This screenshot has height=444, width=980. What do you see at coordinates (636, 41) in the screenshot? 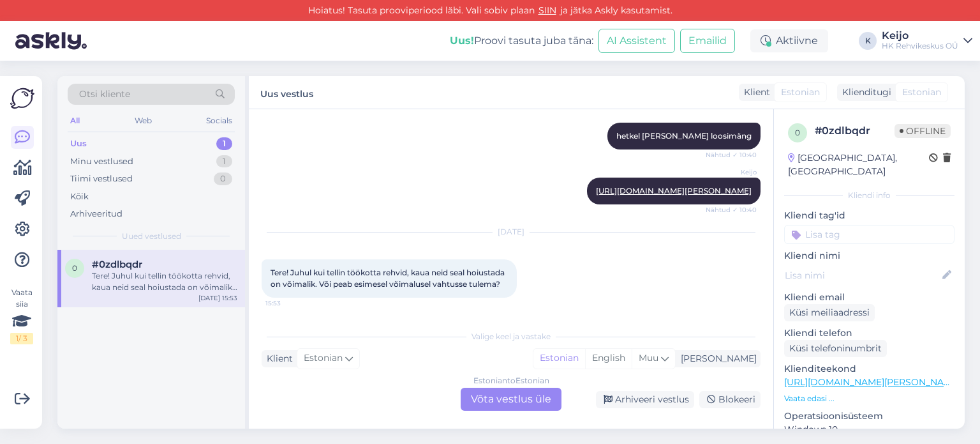
I see `button: AI Assistent` at bounding box center [636, 41].